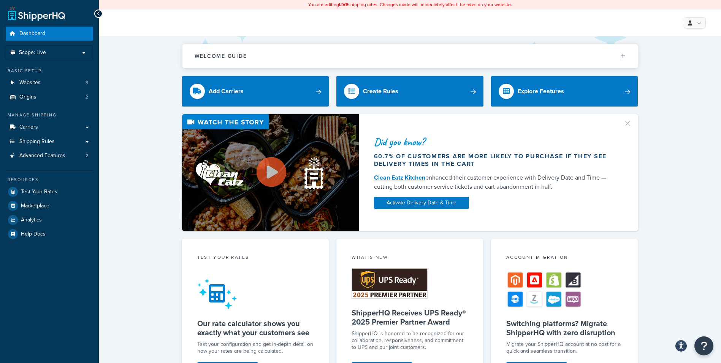  Describe the element at coordinates (541, 91) in the screenshot. I see `div: Explore Features` at that location.